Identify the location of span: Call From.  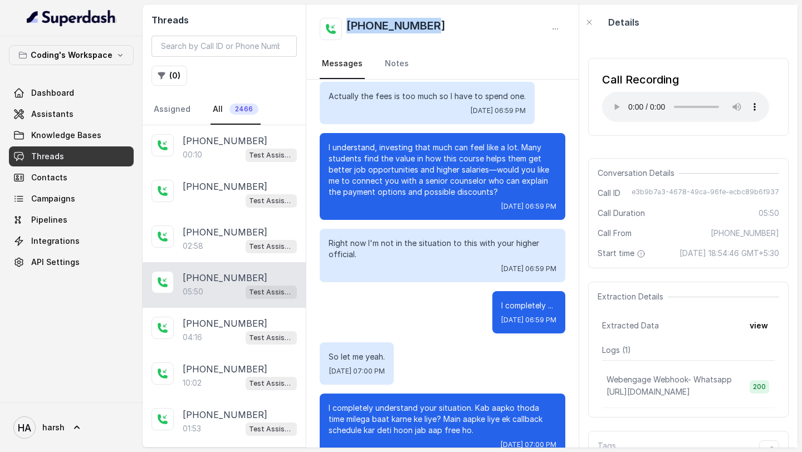
(614, 233).